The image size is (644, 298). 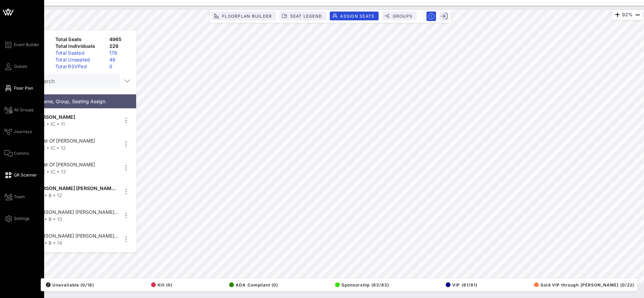 I want to click on a: Journeys, so click(x=18, y=132).